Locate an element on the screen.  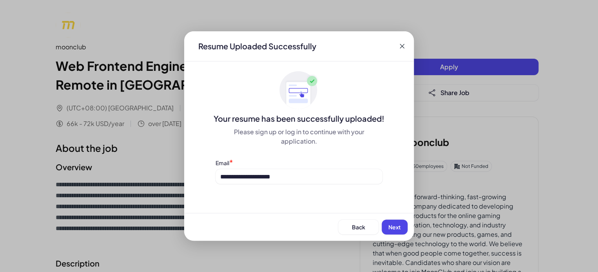
div: Your resume has been successfully uploaded! is located at coordinates (299, 119).